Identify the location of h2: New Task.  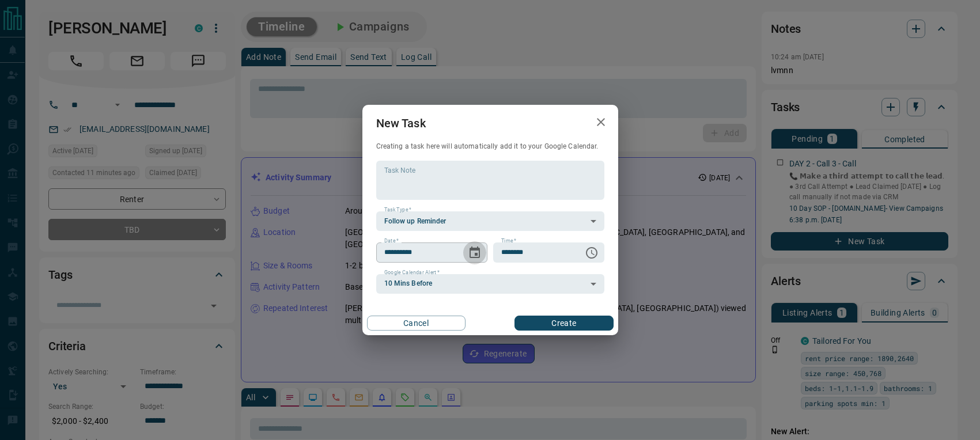
(401, 123).